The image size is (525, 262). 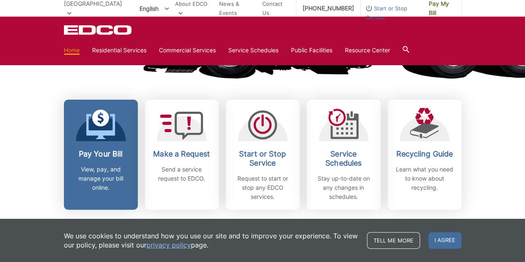 What do you see at coordinates (367, 50) in the screenshot?
I see `a: Resource Center` at bounding box center [367, 50].